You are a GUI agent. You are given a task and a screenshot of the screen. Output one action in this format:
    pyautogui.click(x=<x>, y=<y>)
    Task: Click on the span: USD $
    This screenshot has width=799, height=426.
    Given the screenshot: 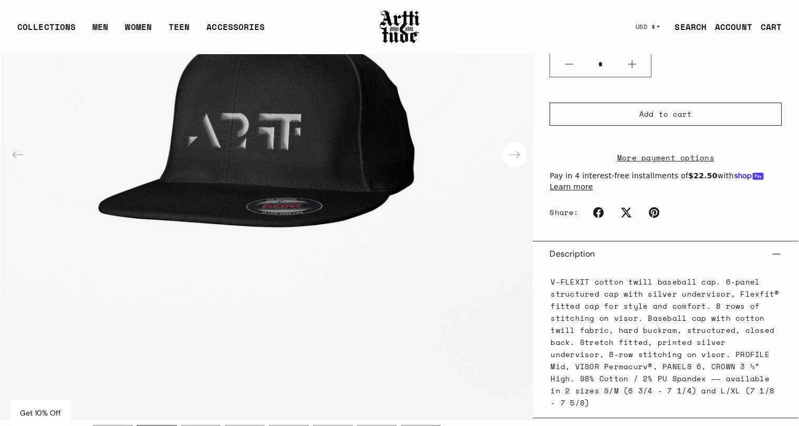 What is the action you would take?
    pyautogui.click(x=646, y=27)
    